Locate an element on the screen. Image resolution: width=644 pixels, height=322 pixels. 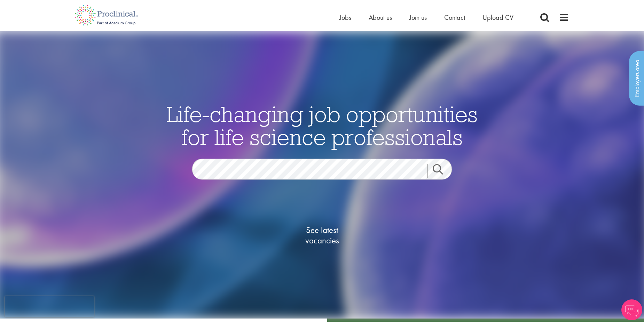
img: Chatbot is located at coordinates (632, 310).